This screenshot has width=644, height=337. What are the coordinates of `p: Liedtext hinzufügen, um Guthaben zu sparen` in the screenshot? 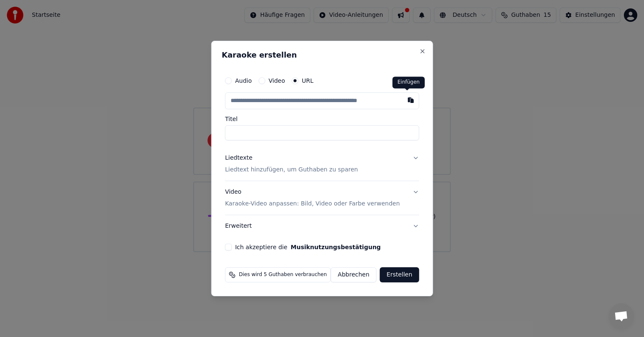 It's located at (291, 170).